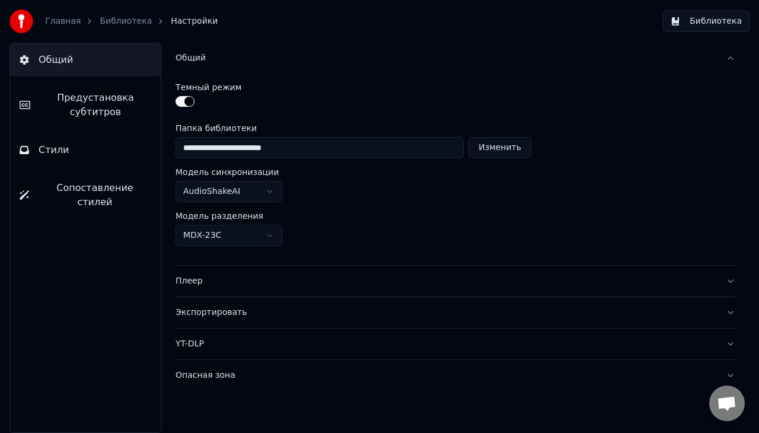  What do you see at coordinates (446, 375) in the screenshot?
I see `div: Опасная зона` at bounding box center [446, 375].